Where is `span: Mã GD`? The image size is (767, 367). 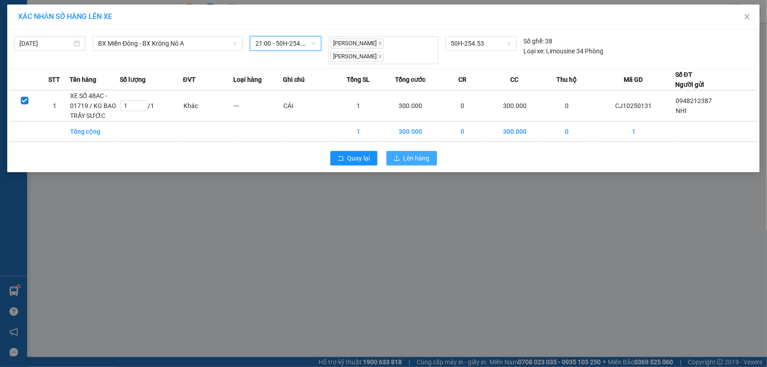
span: Mã GD is located at coordinates (633, 80).